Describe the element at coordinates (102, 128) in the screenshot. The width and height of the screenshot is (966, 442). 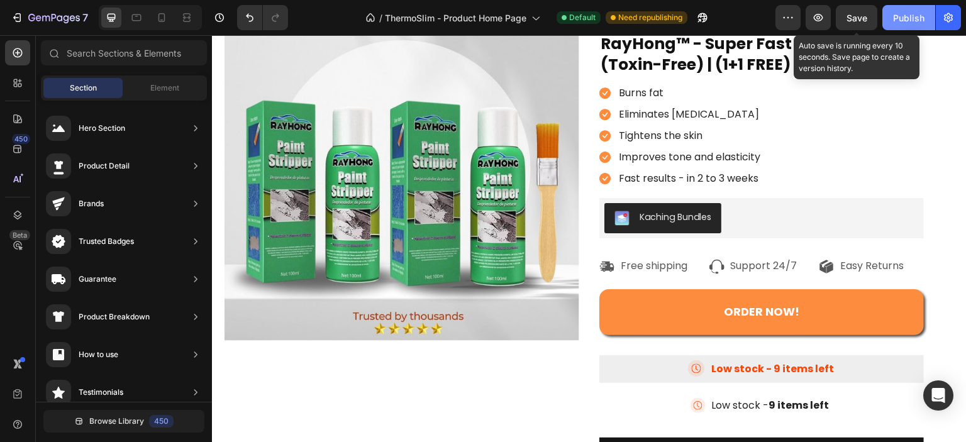
I see `div: Hero Section` at that location.